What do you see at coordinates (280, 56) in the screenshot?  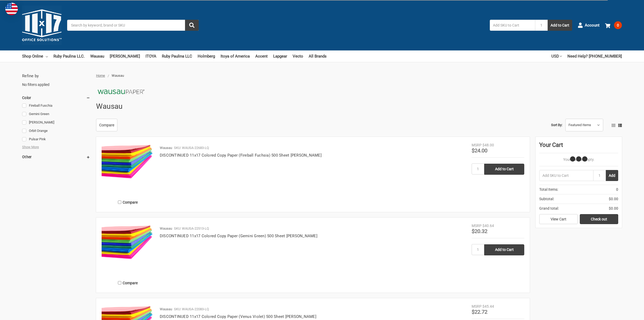 I see `a: Lapgear` at bounding box center [280, 56].